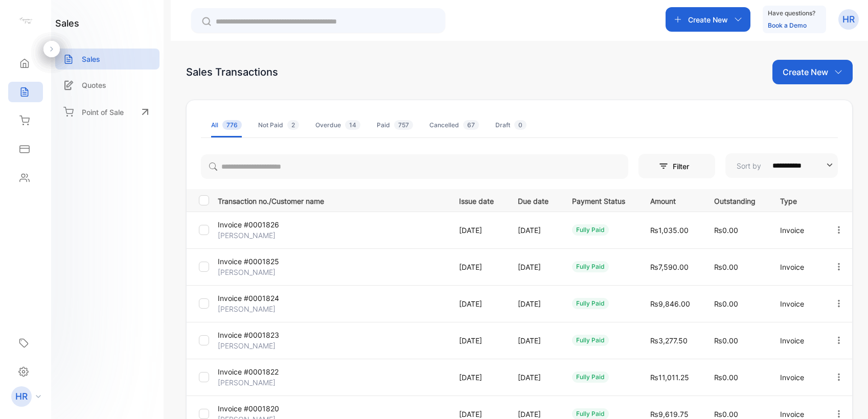  What do you see at coordinates (520, 125) in the screenshot?
I see `span: 0` at bounding box center [520, 125].